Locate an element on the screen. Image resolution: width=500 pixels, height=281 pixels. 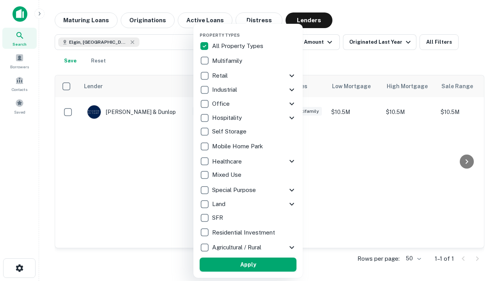
p: Residential Investment is located at coordinates (244, 233).